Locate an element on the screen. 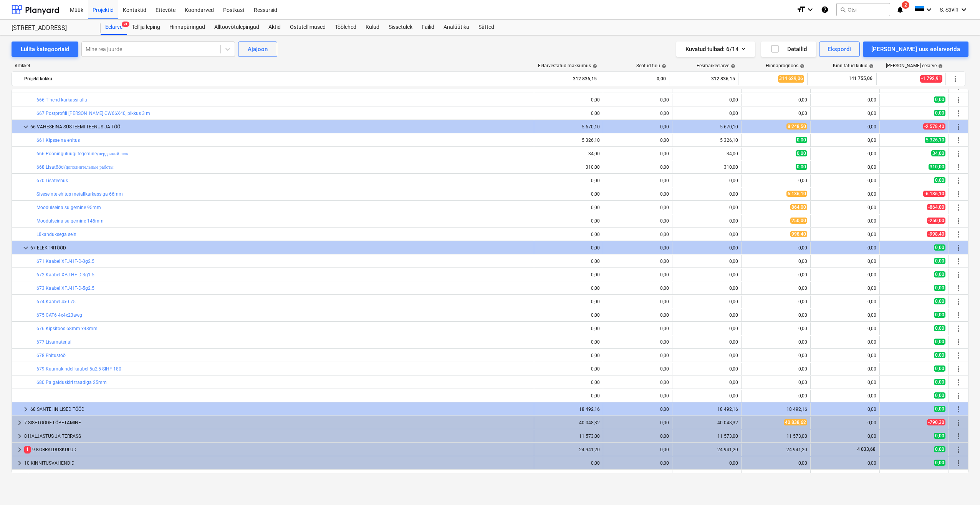  span: 8 248,50 is located at coordinates (797, 126).